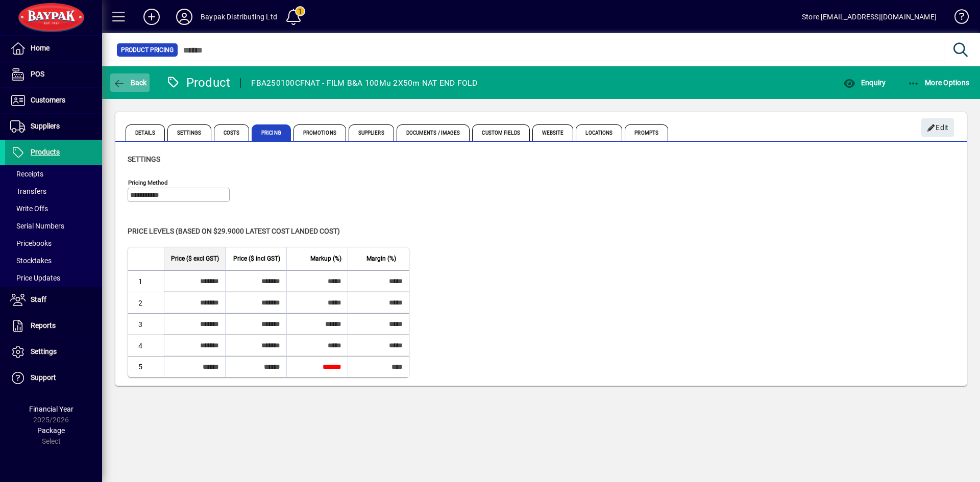 Image resolution: width=980 pixels, height=482 pixels. Describe the element at coordinates (130, 82) in the screenshot. I see `app-page-header-button: Back` at that location.